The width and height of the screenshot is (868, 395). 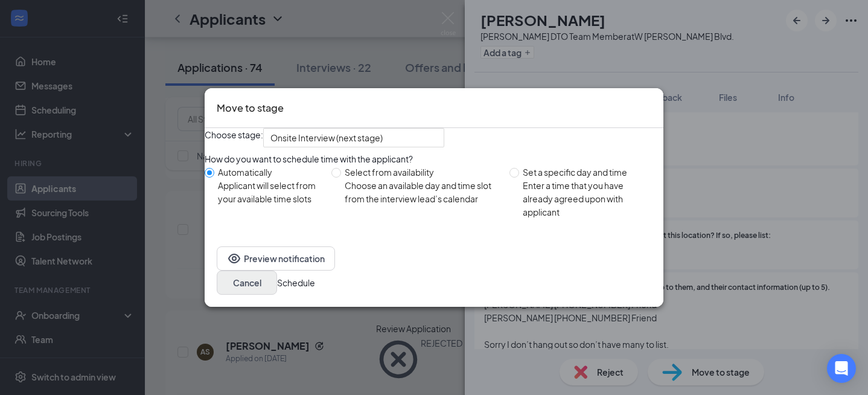 What do you see at coordinates (276, 259) in the screenshot?
I see `button: EyePreview notification` at bounding box center [276, 259].